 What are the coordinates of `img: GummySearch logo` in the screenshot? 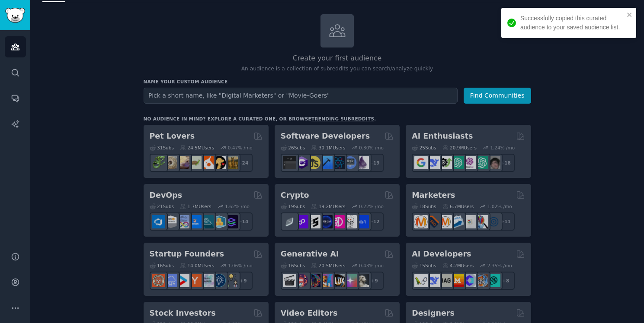 It's located at (15, 15).